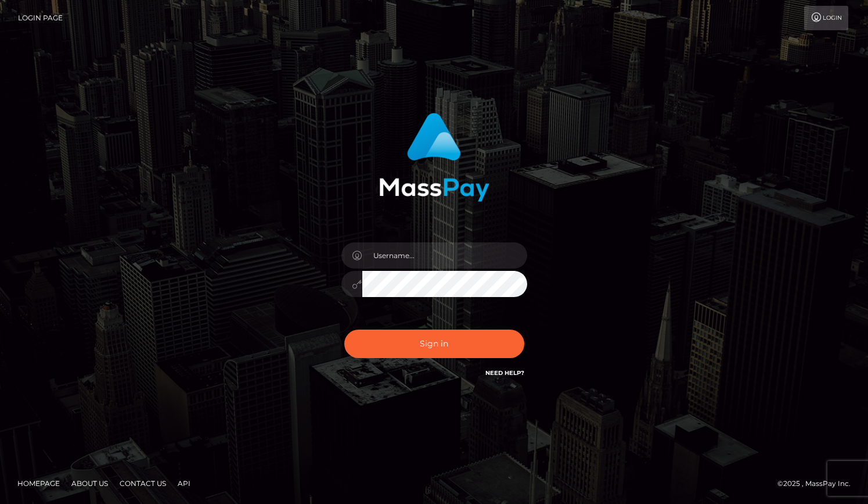 The width and height of the screenshot is (868, 504). I want to click on img: MassPay Login, so click(435, 157).